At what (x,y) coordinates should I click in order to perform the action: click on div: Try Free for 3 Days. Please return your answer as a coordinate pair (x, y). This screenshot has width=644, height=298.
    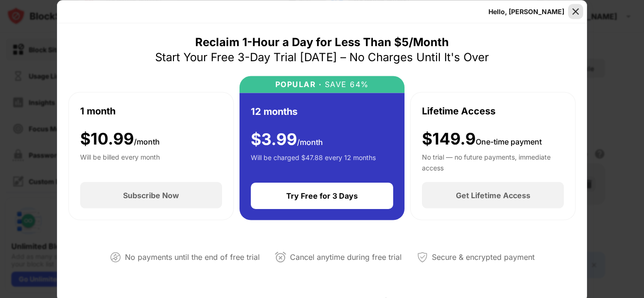
    Looking at the image, I should click on (322, 196).